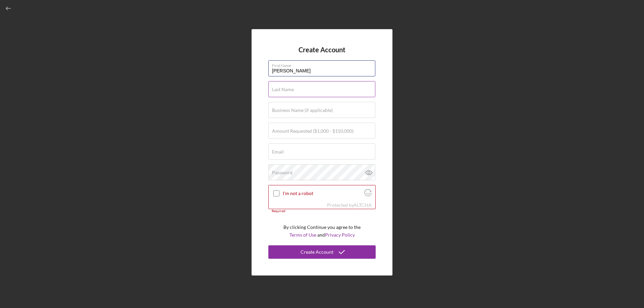  I want to click on h4: Create Account, so click(322, 50).